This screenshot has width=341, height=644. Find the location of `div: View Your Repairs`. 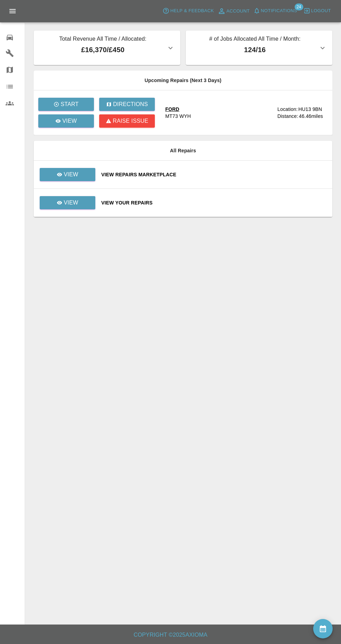

div: View Your Repairs is located at coordinates (214, 203).